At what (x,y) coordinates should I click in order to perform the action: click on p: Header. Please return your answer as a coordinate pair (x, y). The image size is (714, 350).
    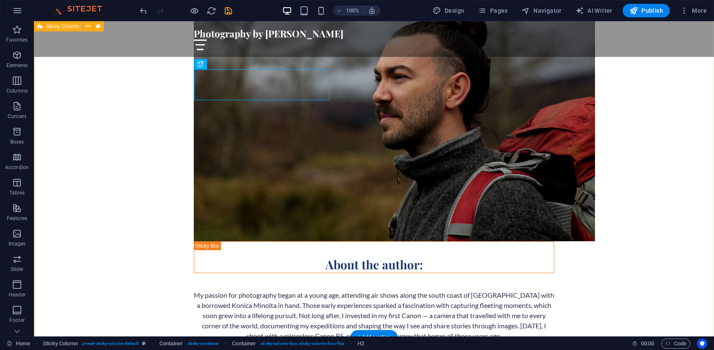
    Looking at the image, I should click on (17, 295).